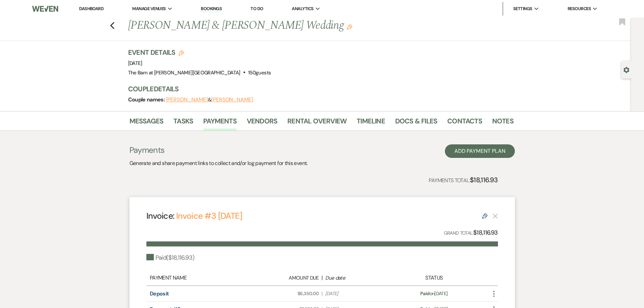 This screenshot has width=644, height=308. What do you see at coordinates (159, 293) in the screenshot?
I see `a: Deposit` at bounding box center [159, 293].